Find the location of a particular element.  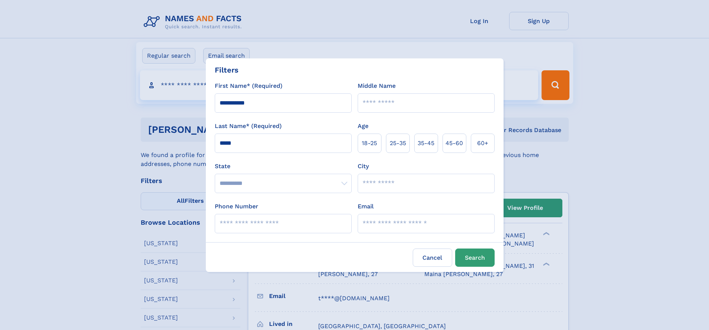

span: 25‑35 is located at coordinates (398, 143).